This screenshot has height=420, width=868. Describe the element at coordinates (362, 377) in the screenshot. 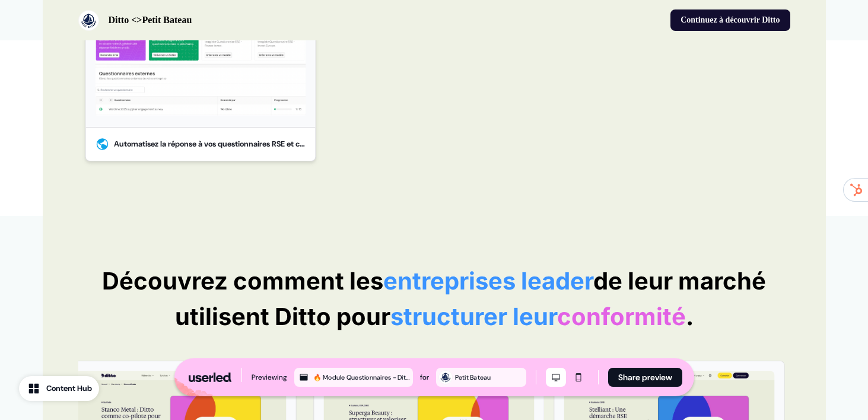

I see `div: 🔥 Module Questionnaires - Ditto 🔥` at that location.